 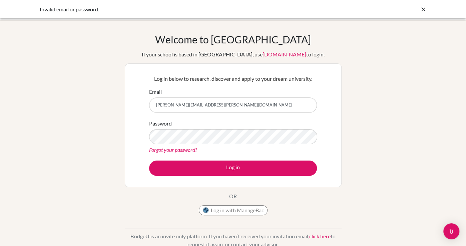 I want to click on div: Invalid email or password., so click(x=183, y=9).